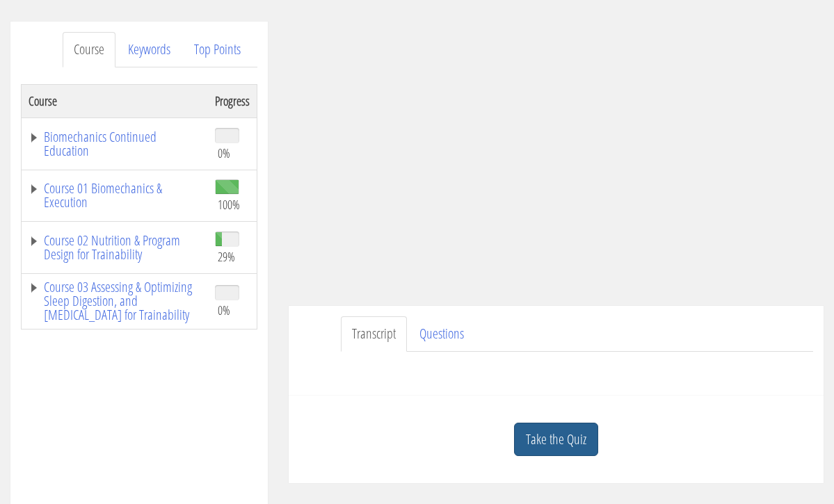 The image size is (834, 504). What do you see at coordinates (149, 49) in the screenshot?
I see `a: Keywords` at bounding box center [149, 49].